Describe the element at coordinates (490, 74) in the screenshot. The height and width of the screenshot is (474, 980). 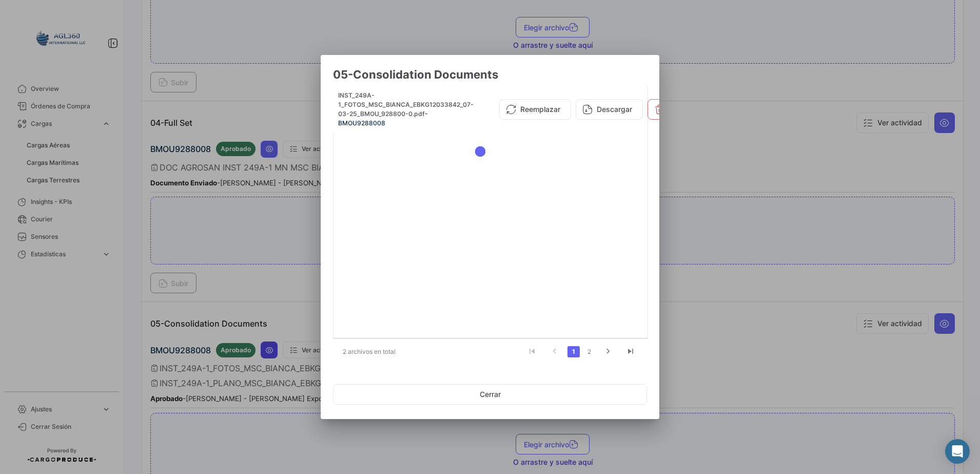
I see `h3: 05-Consolidation Documents` at that location.